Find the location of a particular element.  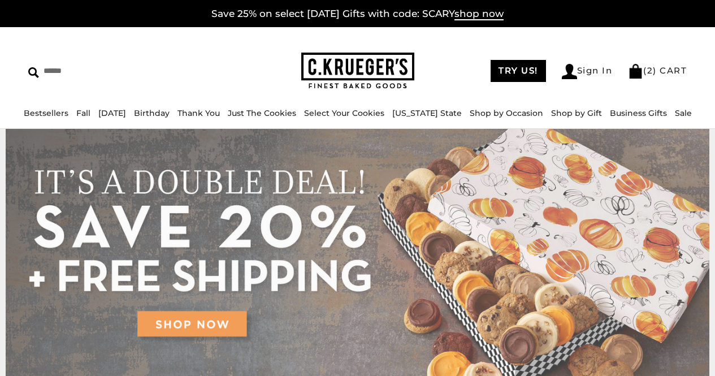

a: Select Your Cookies is located at coordinates (344, 113).